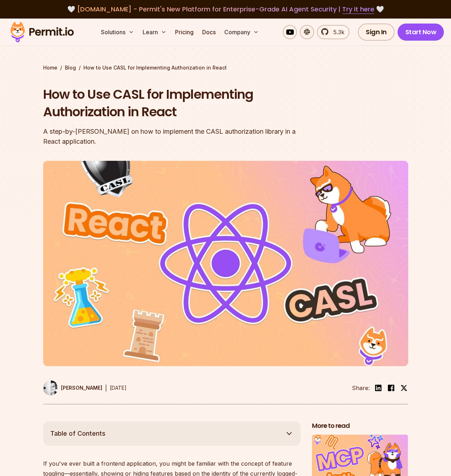  I want to click on a: Try it here, so click(358, 9).